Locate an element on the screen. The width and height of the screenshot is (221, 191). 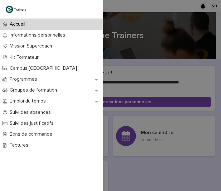
p: Kit Formateur is located at coordinates (25, 57).